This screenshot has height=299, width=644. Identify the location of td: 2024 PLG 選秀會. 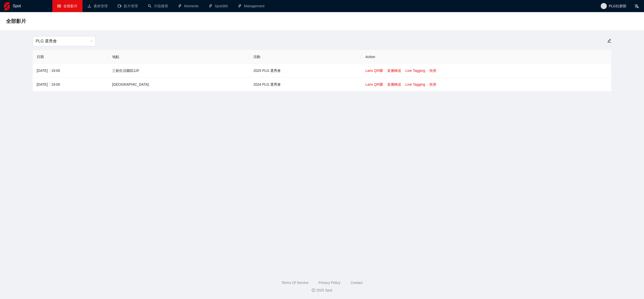
(305, 84).